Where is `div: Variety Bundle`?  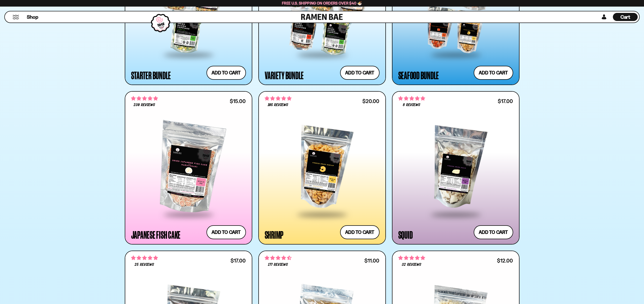
div: Variety Bundle is located at coordinates (284, 75).